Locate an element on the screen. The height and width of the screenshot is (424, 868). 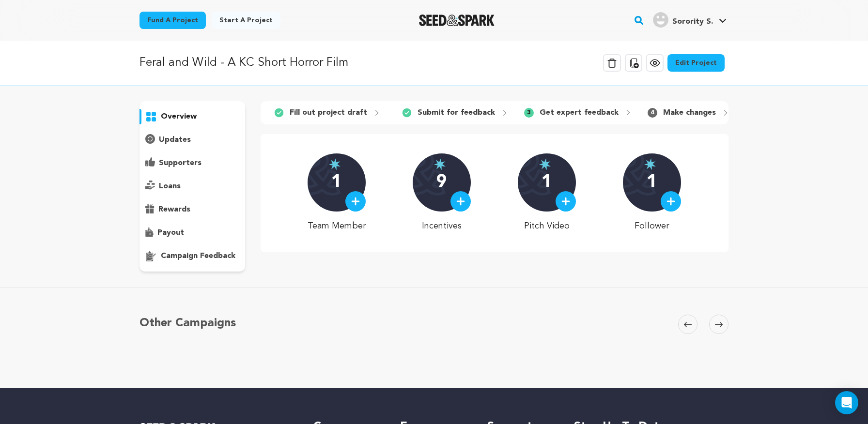
p: loans is located at coordinates (170, 187).